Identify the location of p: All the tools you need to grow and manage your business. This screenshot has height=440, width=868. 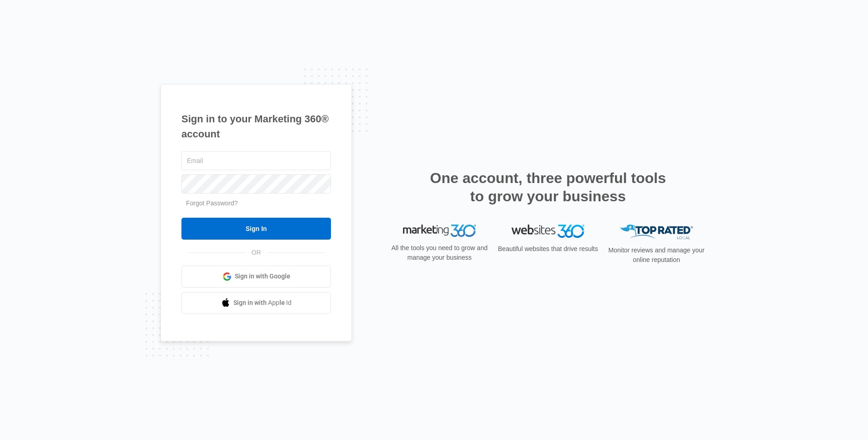
(440, 253).